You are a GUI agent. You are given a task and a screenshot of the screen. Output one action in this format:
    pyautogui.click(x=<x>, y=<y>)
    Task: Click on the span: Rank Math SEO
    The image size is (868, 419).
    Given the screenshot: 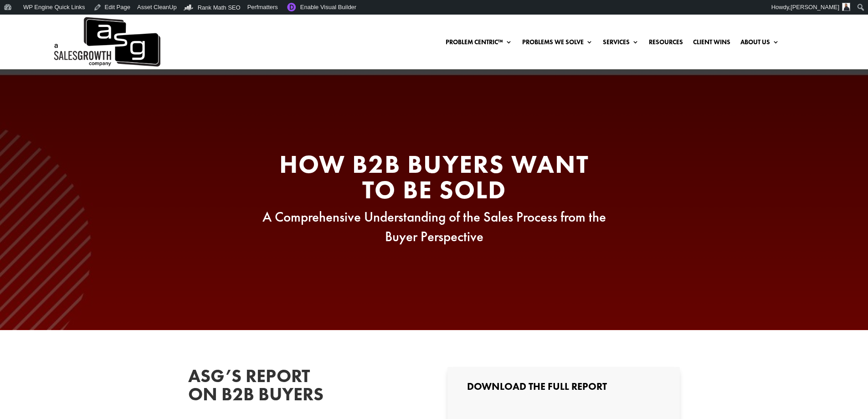 What is the action you would take?
    pyautogui.click(x=219, y=7)
    